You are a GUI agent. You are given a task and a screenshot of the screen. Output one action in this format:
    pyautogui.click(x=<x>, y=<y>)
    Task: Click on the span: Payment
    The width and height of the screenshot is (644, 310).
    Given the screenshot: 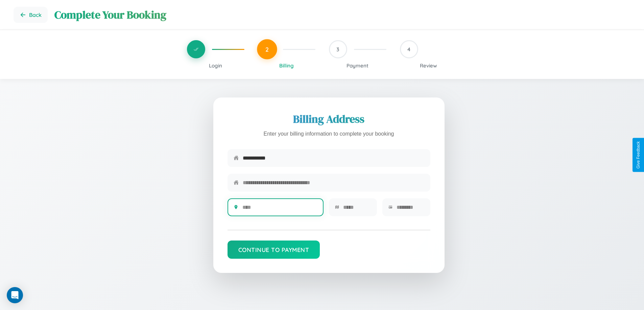 What is the action you would take?
    pyautogui.click(x=357, y=66)
    